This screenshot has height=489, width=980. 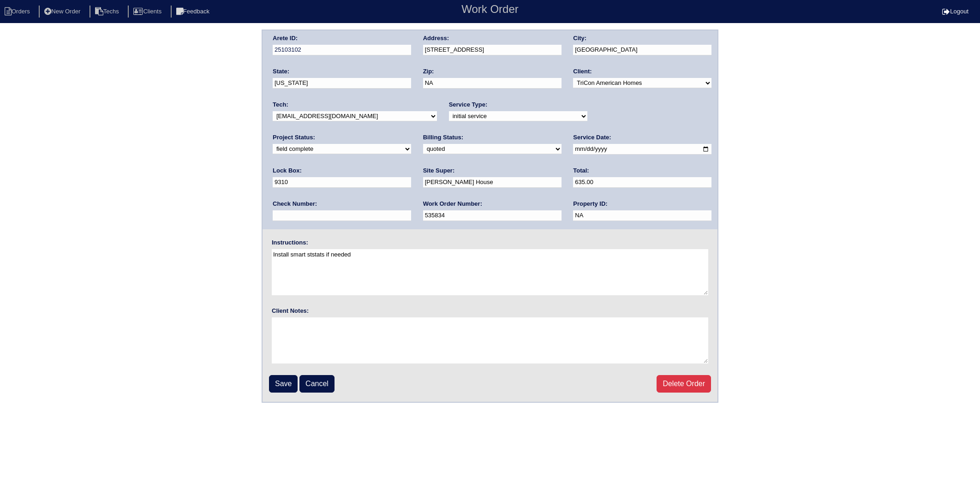 What do you see at coordinates (108, 12) in the screenshot?
I see `li: Techs` at bounding box center [108, 12].